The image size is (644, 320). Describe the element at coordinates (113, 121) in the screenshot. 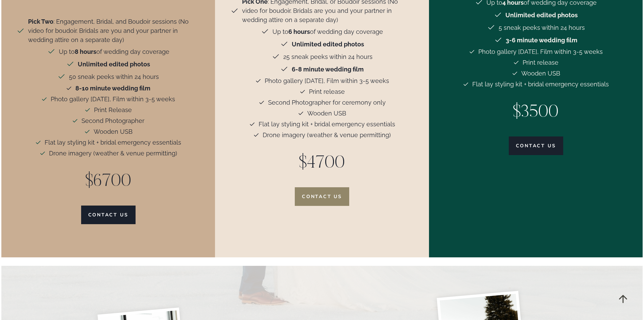

I see `span: Second Photographer` at that location.